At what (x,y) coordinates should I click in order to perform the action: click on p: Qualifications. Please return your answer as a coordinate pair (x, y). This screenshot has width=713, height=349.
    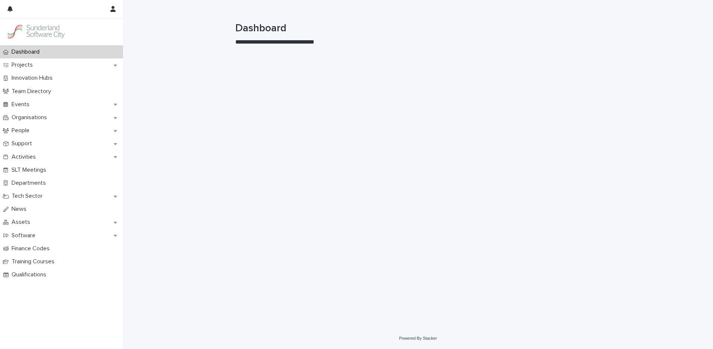
    Looking at the image, I should click on (30, 275).